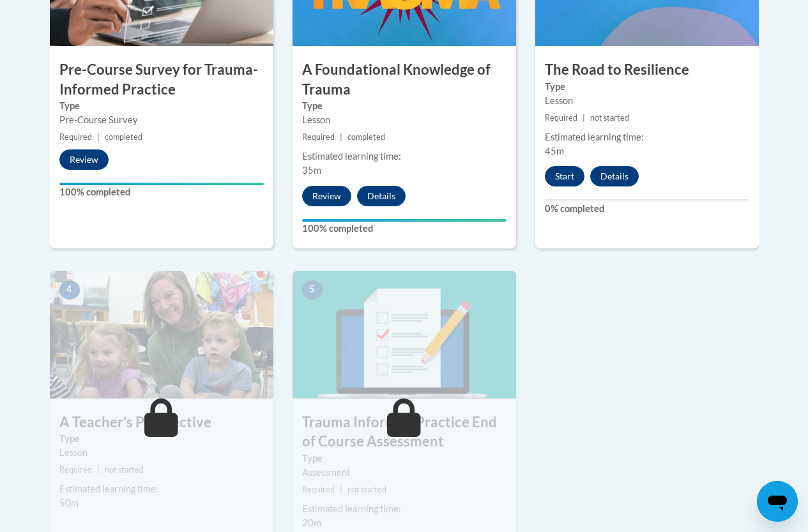 This screenshot has height=532, width=808. Describe the element at coordinates (404, 473) in the screenshot. I see `div: Assessment` at that location.